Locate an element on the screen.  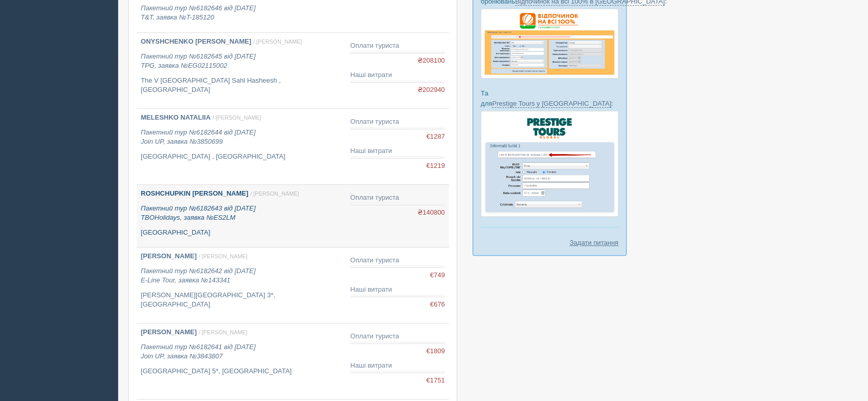
span: ₴208100 is located at coordinates (431, 61).